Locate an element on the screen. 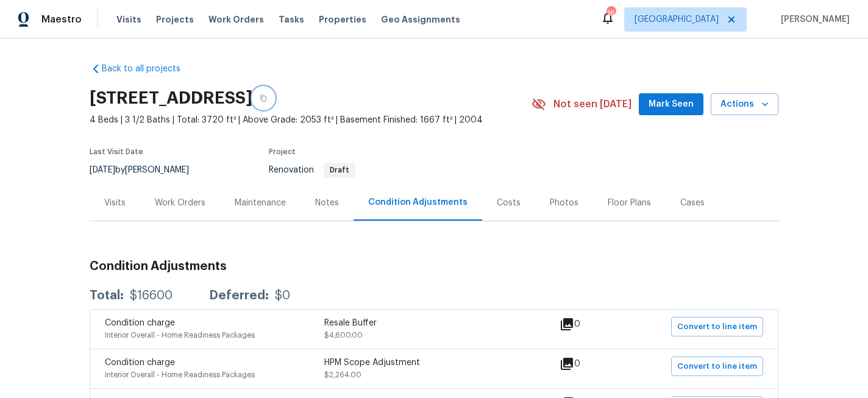 The width and height of the screenshot is (868, 398). button: Mark Seen is located at coordinates (671, 104).